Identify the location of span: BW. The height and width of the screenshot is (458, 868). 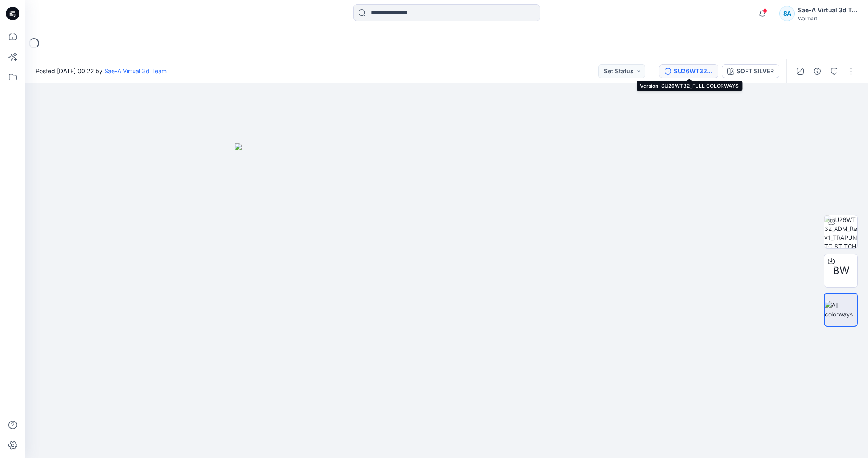
(841, 271).